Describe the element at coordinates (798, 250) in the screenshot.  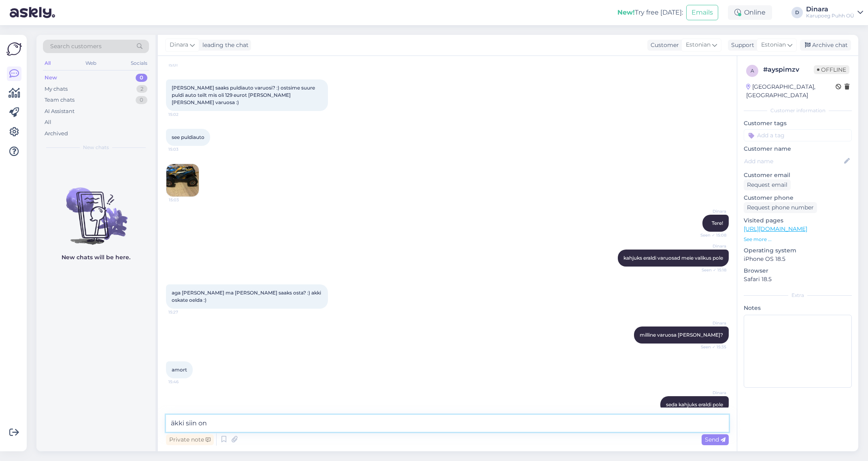
I see `p: Operating system` at that location.